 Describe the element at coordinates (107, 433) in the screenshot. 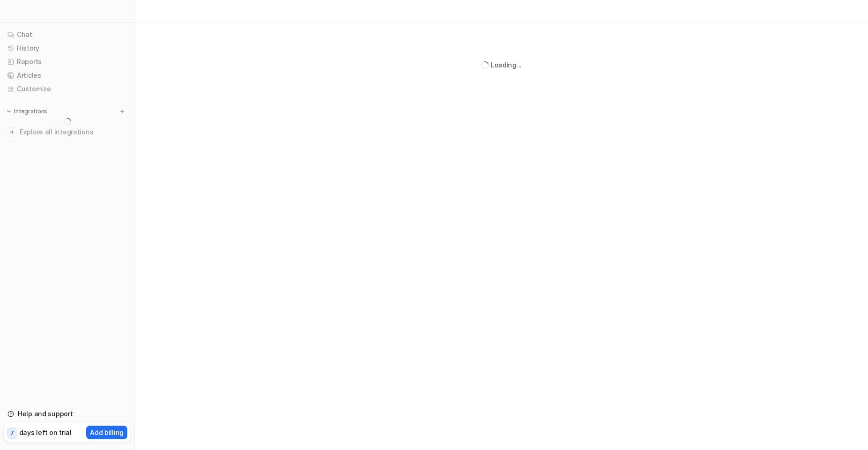

I see `button: Add billing` at that location.